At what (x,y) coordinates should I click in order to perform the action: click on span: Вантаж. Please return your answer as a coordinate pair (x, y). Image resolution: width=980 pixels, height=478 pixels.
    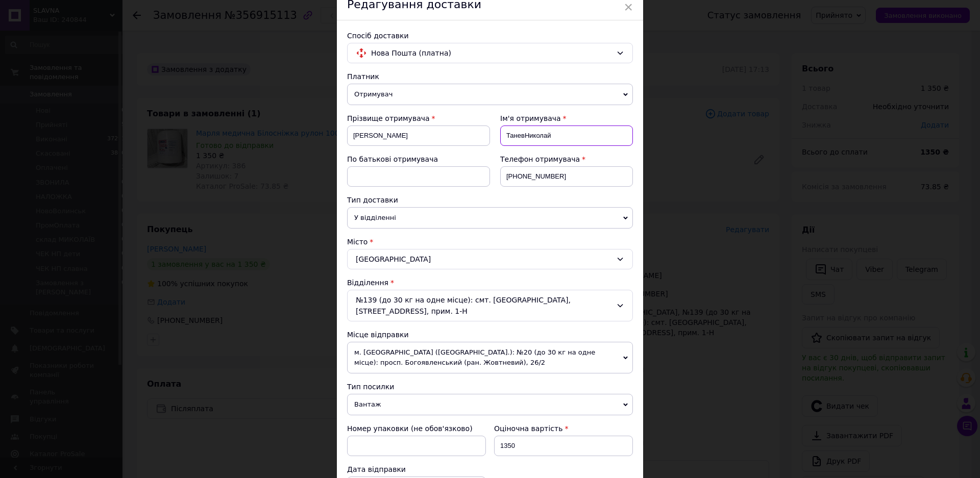
    Looking at the image, I should click on (490, 404).